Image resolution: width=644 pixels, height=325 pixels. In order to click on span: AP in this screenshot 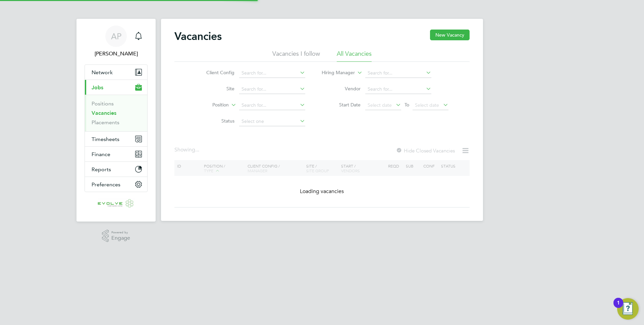, I will do `click(116, 36)`.